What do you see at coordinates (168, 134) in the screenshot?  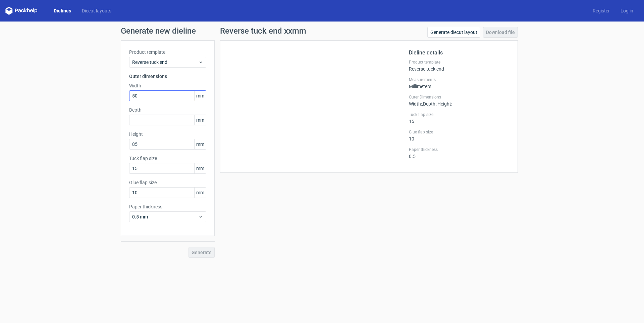 I see `label: Height` at bounding box center [168, 134].